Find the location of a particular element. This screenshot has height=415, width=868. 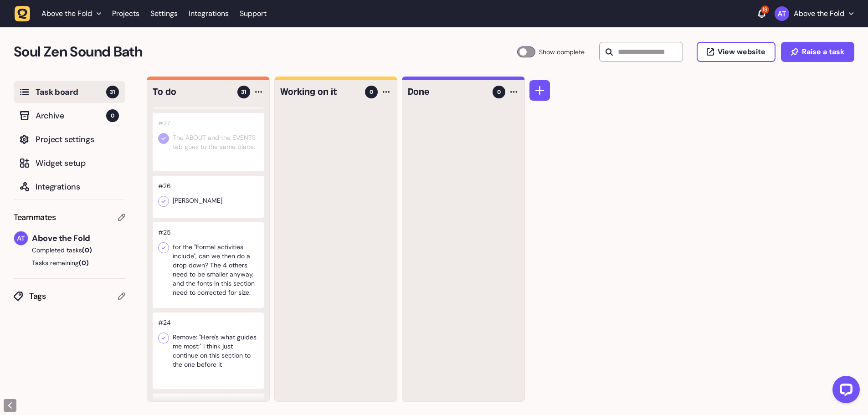

span: Tags is located at coordinates (73, 296).